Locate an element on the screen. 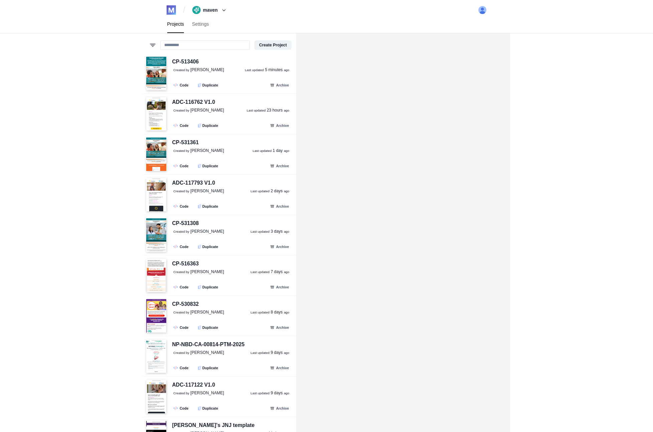  a: Settings is located at coordinates (200, 24).